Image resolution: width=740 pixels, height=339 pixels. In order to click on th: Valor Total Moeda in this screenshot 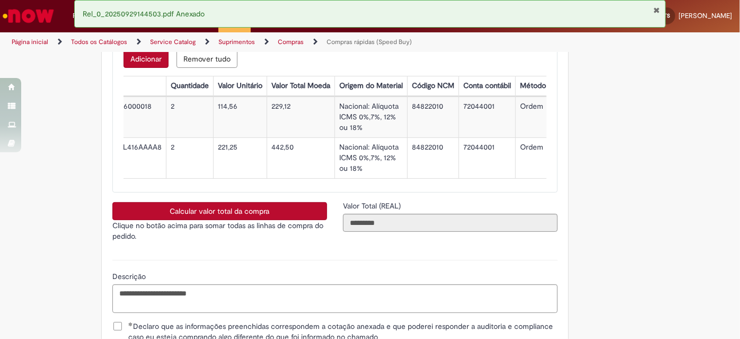, I will do `click(301, 86)`.